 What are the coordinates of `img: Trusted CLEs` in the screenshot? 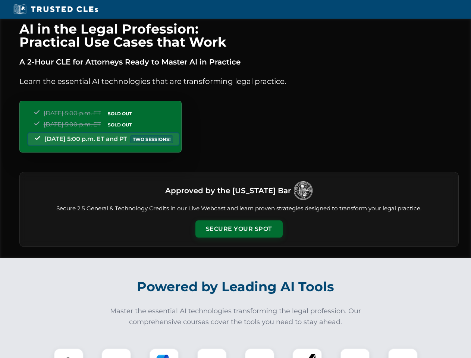 It's located at (56, 9).